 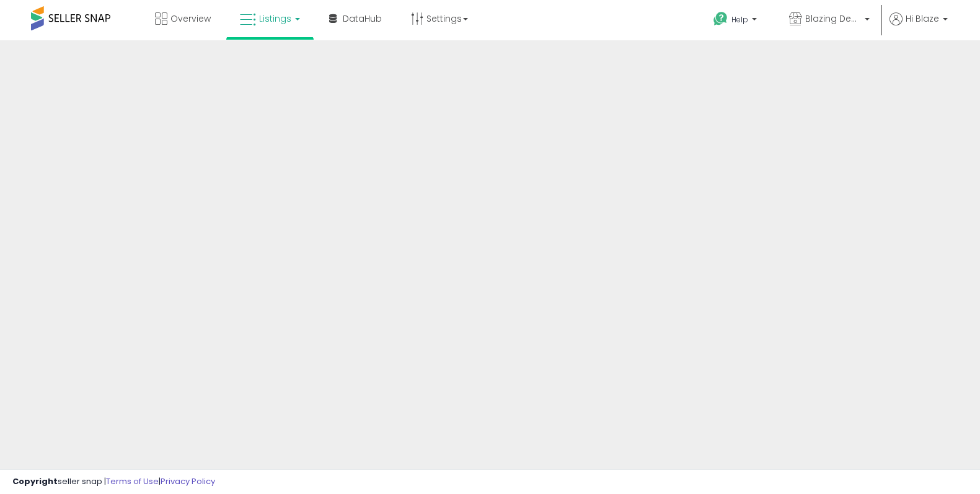 I want to click on a: Privacy Policy, so click(x=188, y=481).